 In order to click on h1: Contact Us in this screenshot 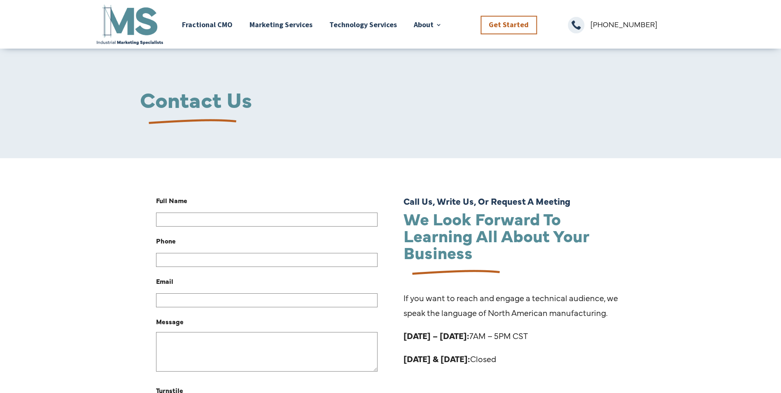, I will do `click(390, 100)`.